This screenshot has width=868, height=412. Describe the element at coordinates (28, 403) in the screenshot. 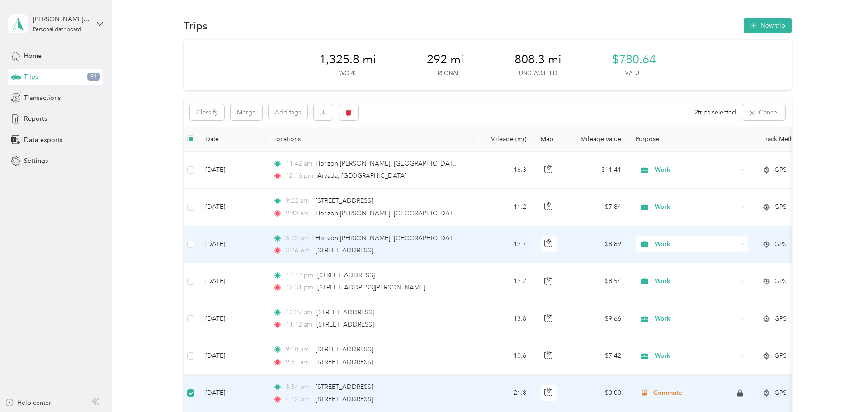

I see `button: Help center` at that location.